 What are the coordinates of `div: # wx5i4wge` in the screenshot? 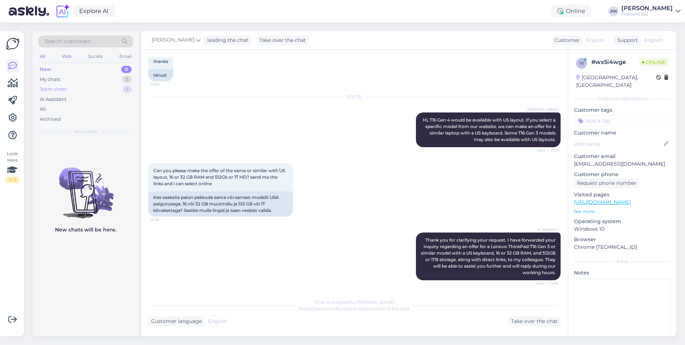 It's located at (615, 62).